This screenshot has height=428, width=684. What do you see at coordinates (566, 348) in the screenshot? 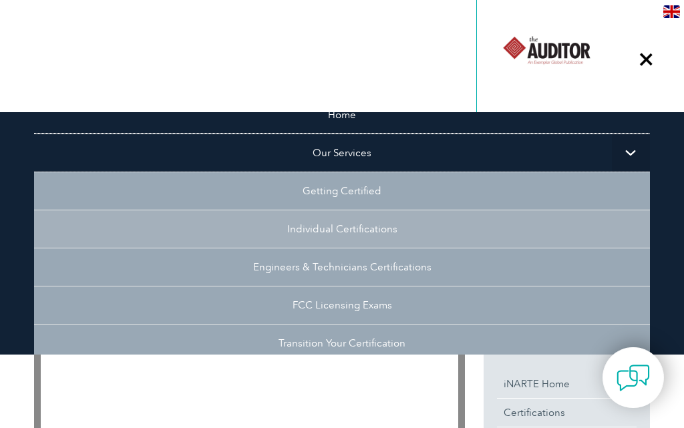
I see `h2: iNARTE Menu` at bounding box center [566, 348].